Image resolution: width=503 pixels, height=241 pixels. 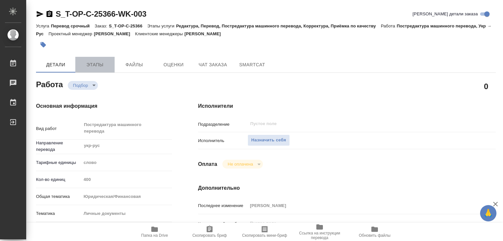 I want to click on span: Папка на Drive, so click(x=154, y=236).